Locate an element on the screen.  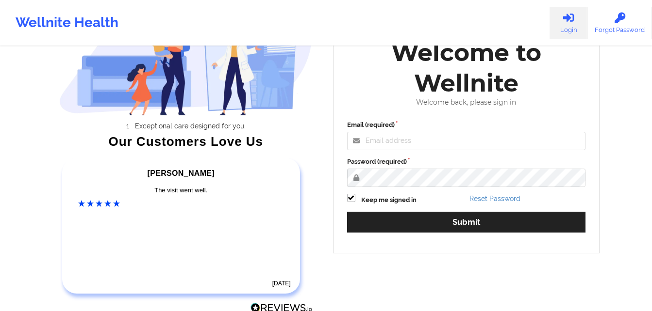
button: Submit is located at coordinates (466, 222).